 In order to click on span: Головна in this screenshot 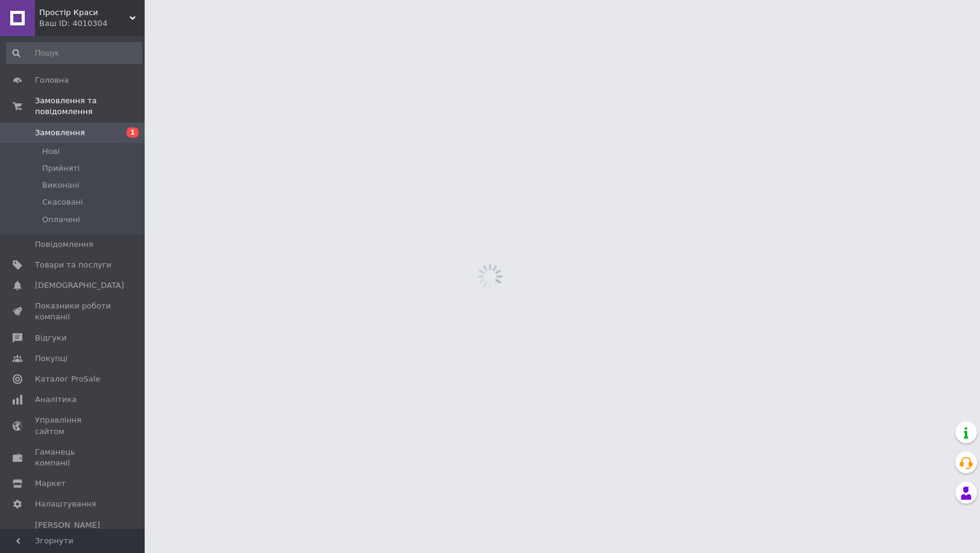, I will do `click(52, 80)`.